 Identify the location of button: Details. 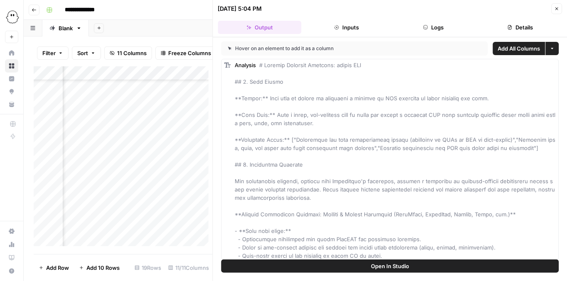
(520, 27).